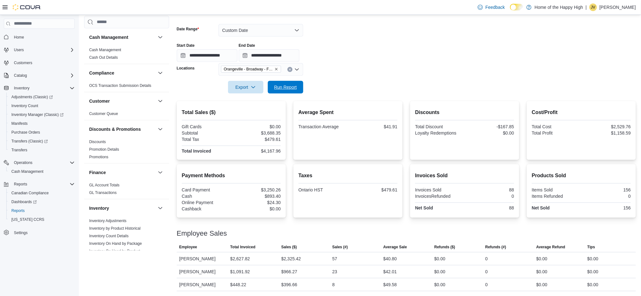  What do you see at coordinates (42, 106) in the screenshot?
I see `button: Inventory Count` at bounding box center [42, 106].